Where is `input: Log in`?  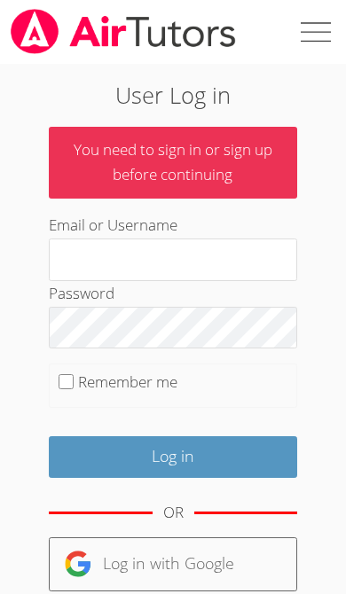
input: Log in is located at coordinates (173, 456).